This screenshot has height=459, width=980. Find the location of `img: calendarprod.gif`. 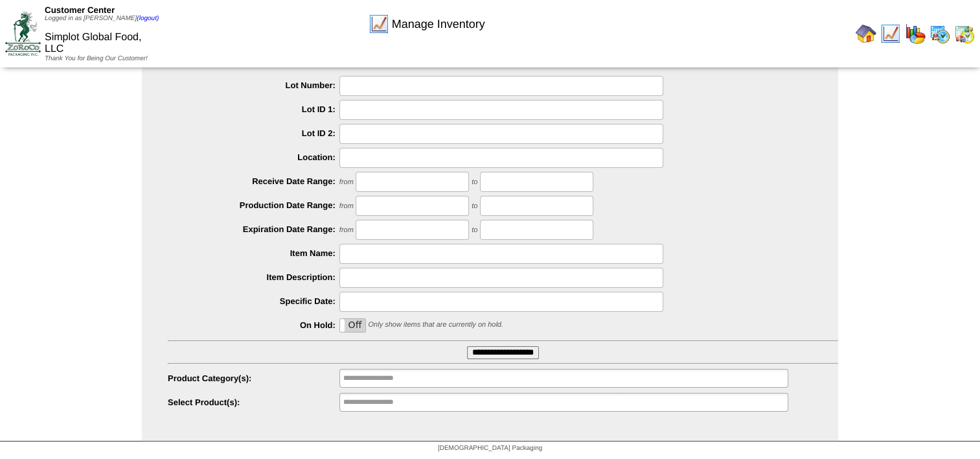

img: calendarprod.gif is located at coordinates (940, 34).